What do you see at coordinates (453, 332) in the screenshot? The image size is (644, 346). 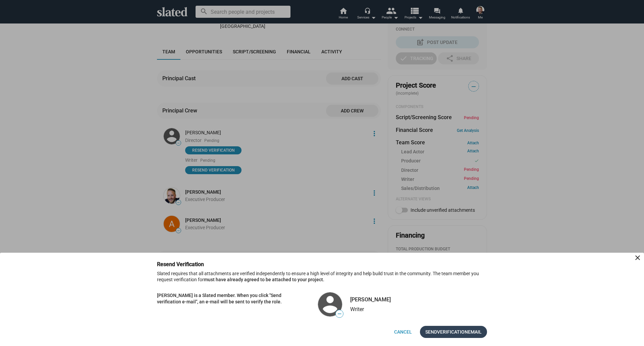 I see `span: Send Email` at bounding box center [453, 332].